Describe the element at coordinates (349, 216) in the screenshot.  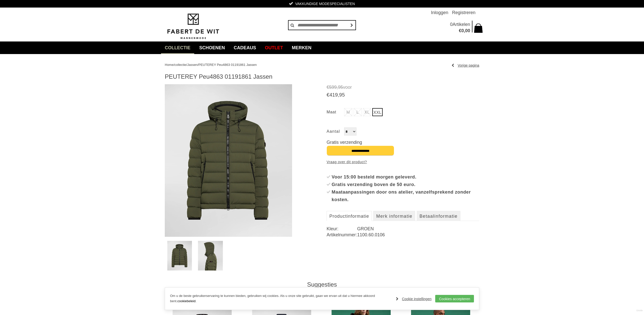
I see `a: Productinformatie` at that location.